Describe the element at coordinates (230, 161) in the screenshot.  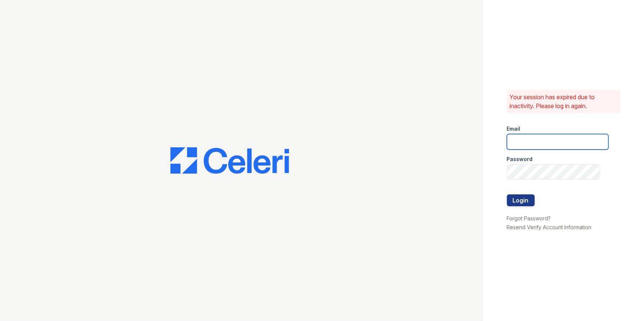
I see `img: CE_Logo_Blue-a8612792a0a2168367f1c8372b55b34899dd931a85d93a1a3d3e32e68fde9ad4.png` at that location.